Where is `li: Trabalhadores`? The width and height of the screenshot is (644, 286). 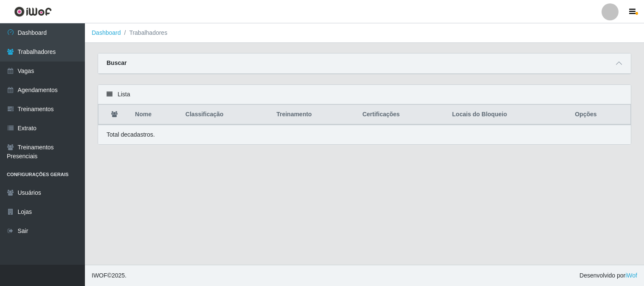
li: Trabalhadores is located at coordinates (144, 33).